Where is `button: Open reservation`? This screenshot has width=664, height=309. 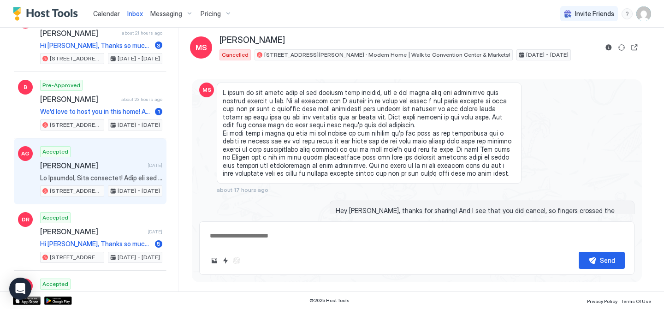 button: Open reservation is located at coordinates (634, 47).